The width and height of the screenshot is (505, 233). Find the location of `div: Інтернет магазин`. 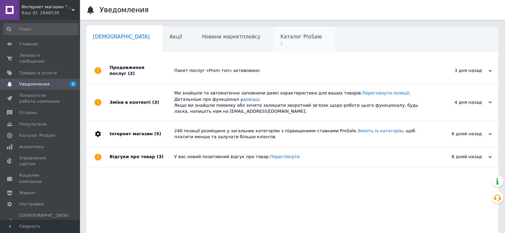

div: Інтернет магазин is located at coordinates (142, 134).